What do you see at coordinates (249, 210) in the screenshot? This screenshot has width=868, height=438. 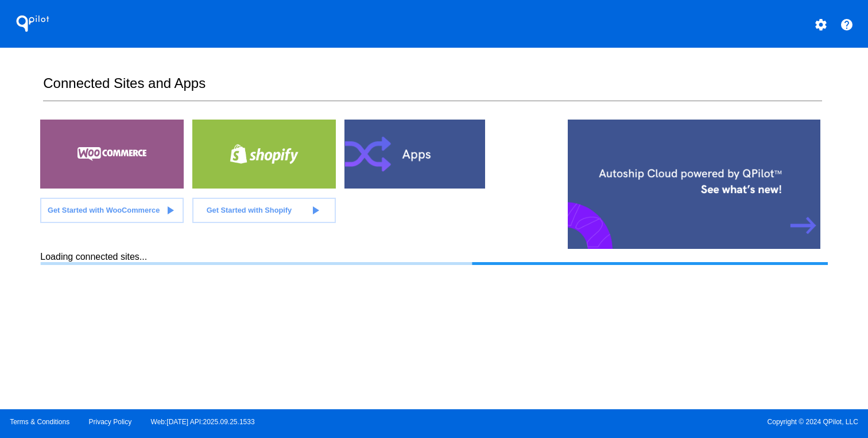 I see `span: Get Started with Shopify` at bounding box center [249, 210].